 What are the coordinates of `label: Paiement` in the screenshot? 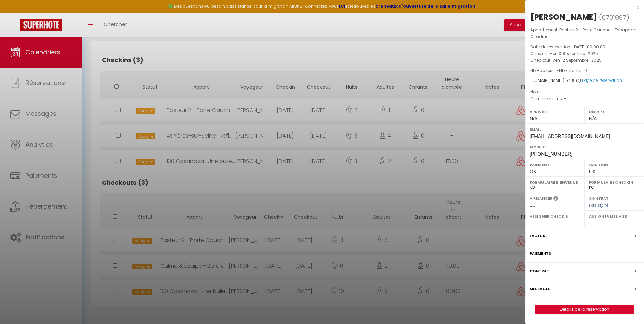 It's located at (555, 165).